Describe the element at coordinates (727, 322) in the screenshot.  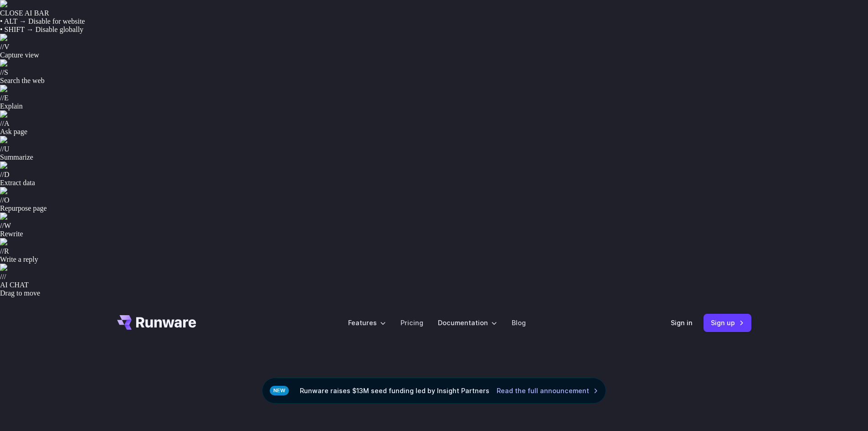
I see `a: Sign up` at that location.